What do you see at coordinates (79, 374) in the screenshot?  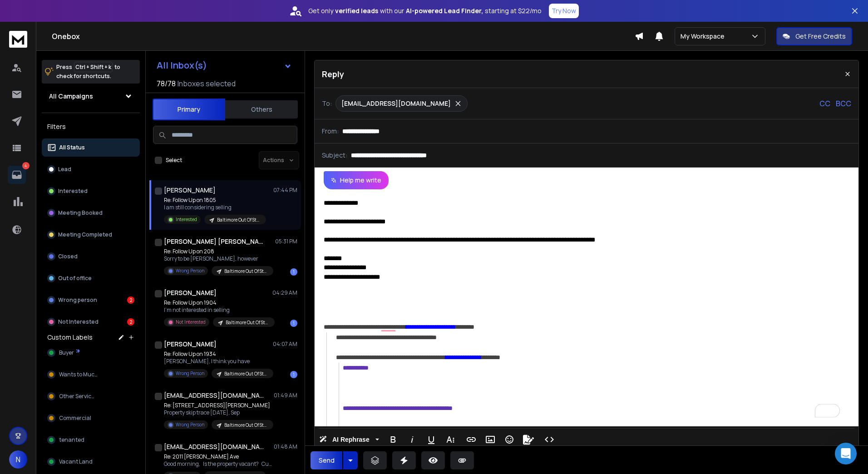 I see `span: Wants to Much` at bounding box center [79, 374].